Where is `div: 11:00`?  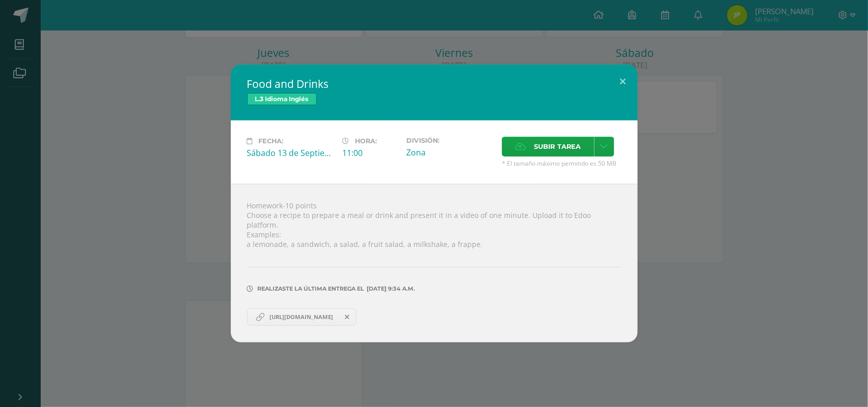 div: 11:00 is located at coordinates (370, 153).